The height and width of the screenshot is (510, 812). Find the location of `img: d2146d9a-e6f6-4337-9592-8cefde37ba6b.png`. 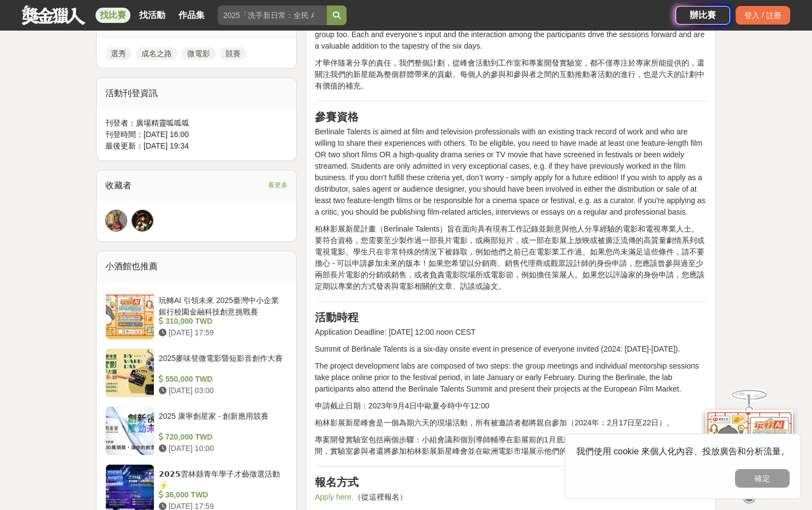

img: d2146d9a-e6f6-4337-9592-8cefde37ba6b.png is located at coordinates (749, 446).